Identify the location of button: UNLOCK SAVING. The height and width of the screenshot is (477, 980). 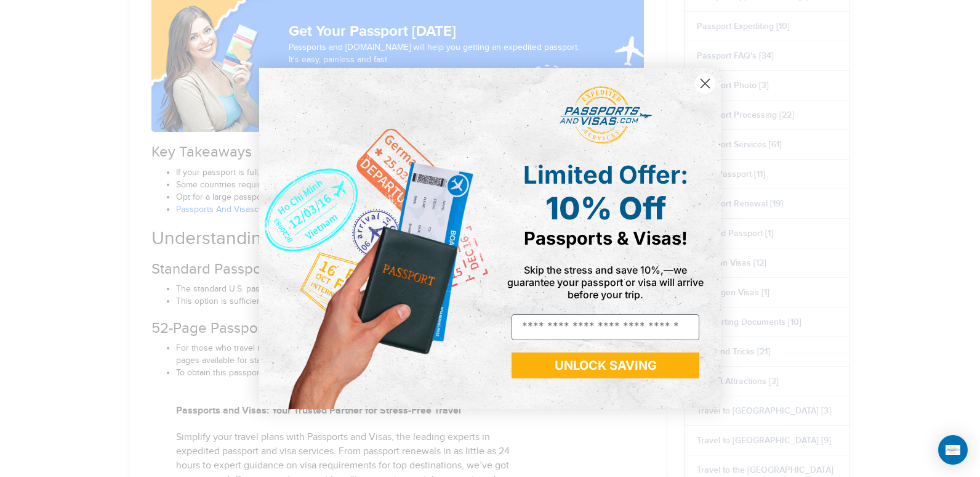
(605, 365).